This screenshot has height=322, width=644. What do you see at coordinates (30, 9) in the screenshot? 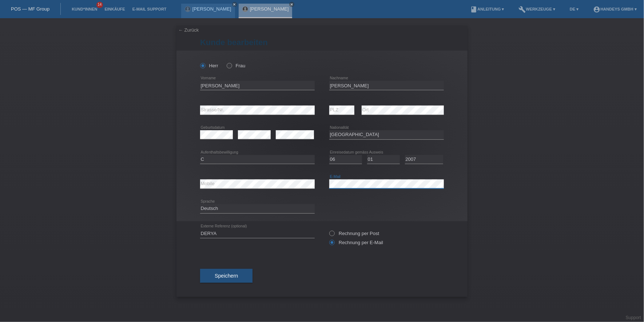
I see `a: POS — MF Group` at bounding box center [30, 9].